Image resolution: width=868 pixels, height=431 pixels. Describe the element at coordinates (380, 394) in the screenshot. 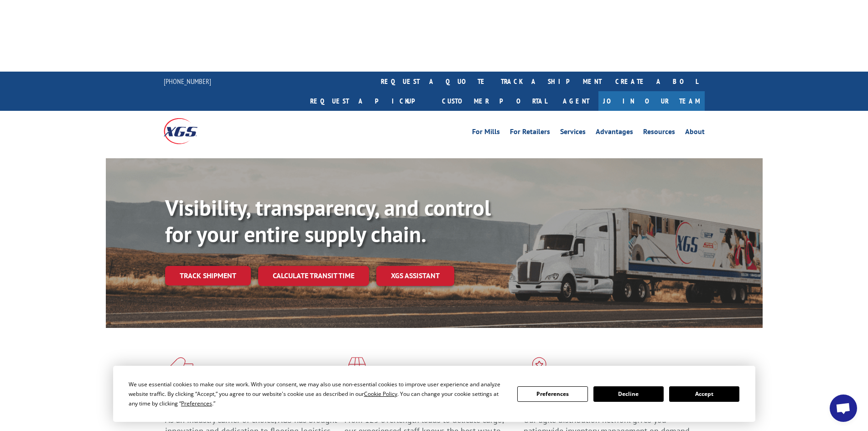

I see `span: Cookie Policy` at that location.